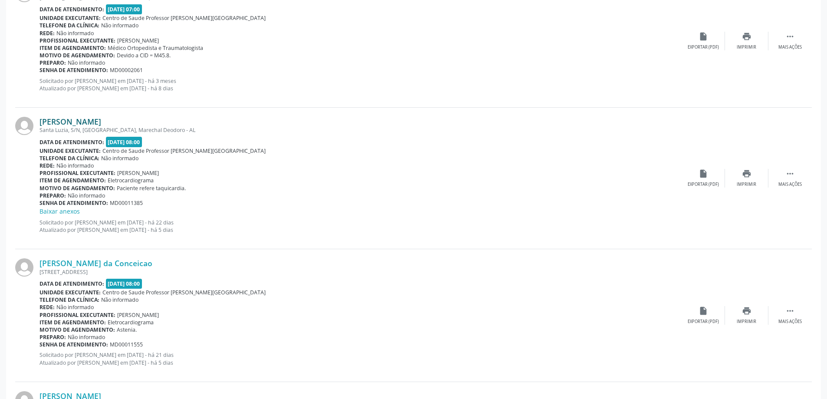 This screenshot has height=399, width=827. What do you see at coordinates (144, 55) in the screenshot?
I see `span: Devido a CID = M45.8.` at bounding box center [144, 55].